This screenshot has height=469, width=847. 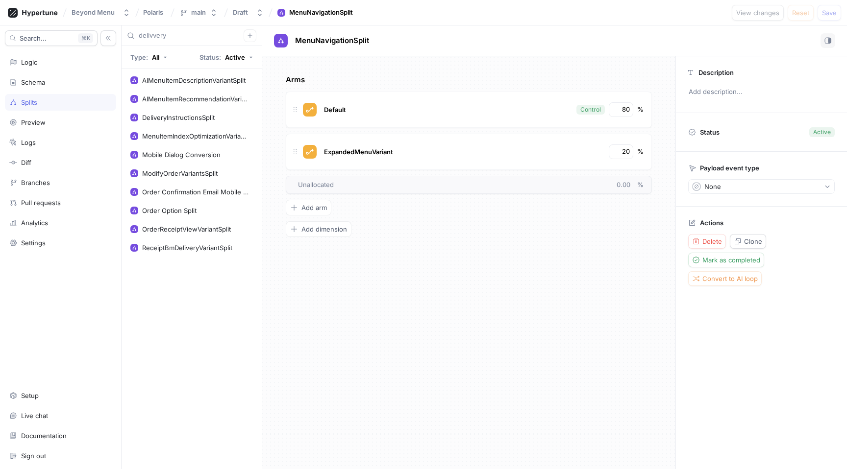 I want to click on span: Reset, so click(x=800, y=13).